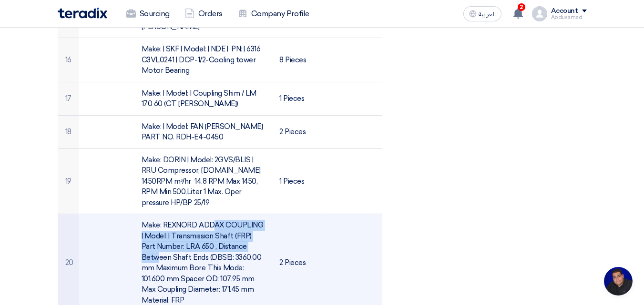 This screenshot has height=305, width=644. I want to click on img: Teradix logo, so click(82, 13).